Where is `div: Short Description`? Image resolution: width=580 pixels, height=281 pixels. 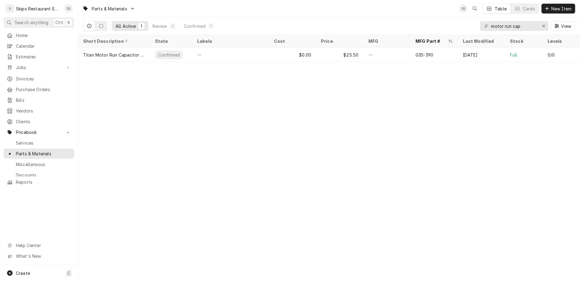
div: Short Description is located at coordinates (113, 41).